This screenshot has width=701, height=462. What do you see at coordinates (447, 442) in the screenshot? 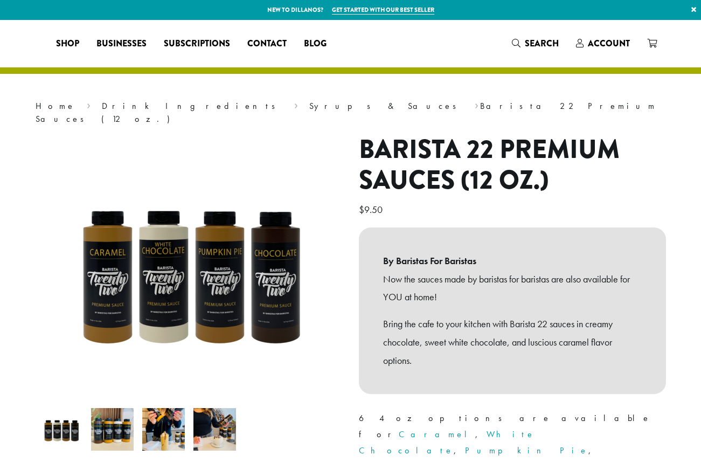
I see `a: White Chocolate` at bounding box center [447, 442].